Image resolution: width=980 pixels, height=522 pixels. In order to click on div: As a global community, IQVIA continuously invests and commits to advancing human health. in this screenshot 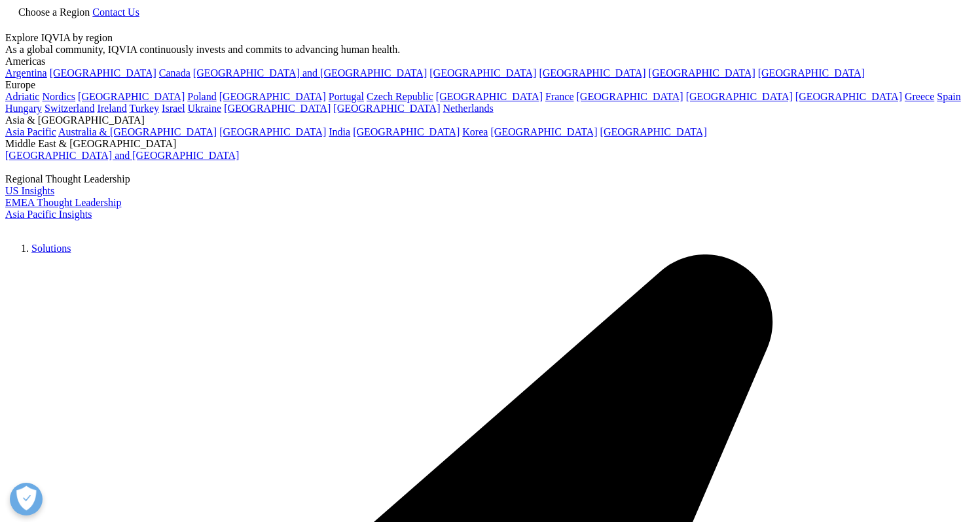, I will do `click(490, 50)`.